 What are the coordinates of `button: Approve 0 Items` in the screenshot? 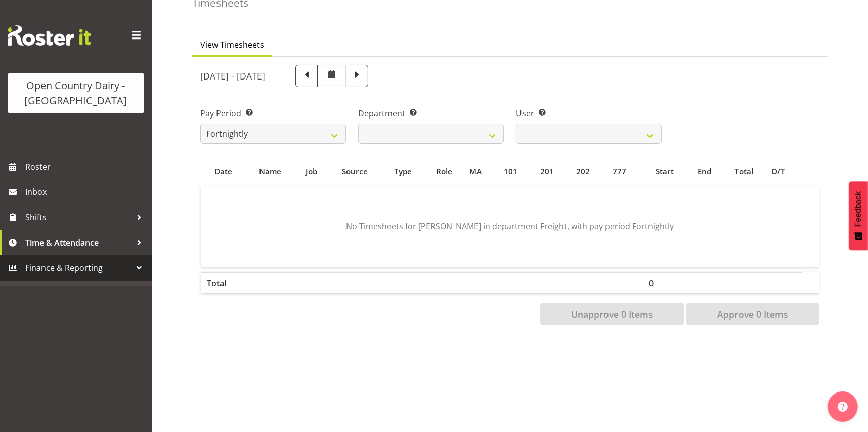 It's located at (753, 314).